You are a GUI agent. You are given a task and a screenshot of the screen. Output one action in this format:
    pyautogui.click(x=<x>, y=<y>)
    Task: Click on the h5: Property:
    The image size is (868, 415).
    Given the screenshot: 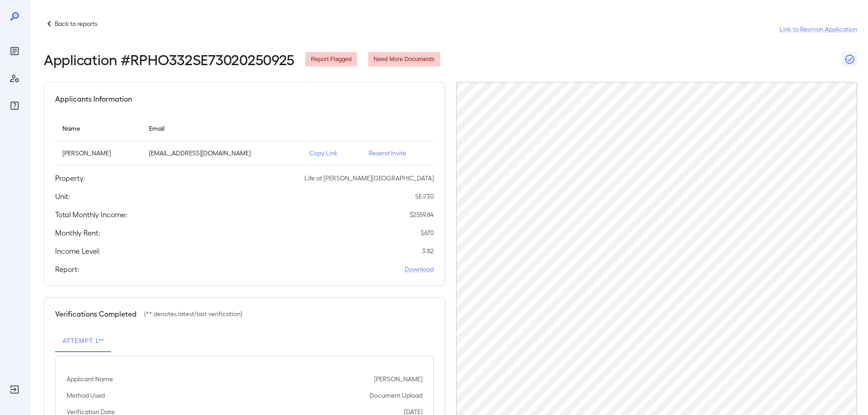 What is the action you would take?
    pyautogui.click(x=70, y=178)
    